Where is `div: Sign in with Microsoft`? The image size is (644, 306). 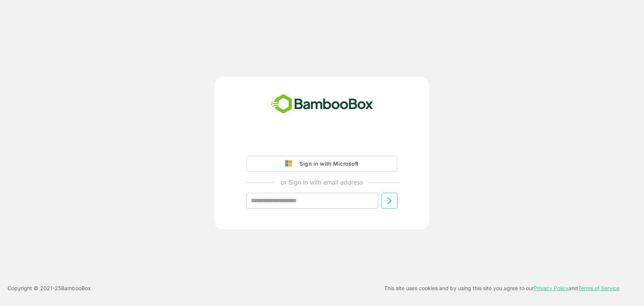
div: Sign in with Microsoft is located at coordinates (327, 164).